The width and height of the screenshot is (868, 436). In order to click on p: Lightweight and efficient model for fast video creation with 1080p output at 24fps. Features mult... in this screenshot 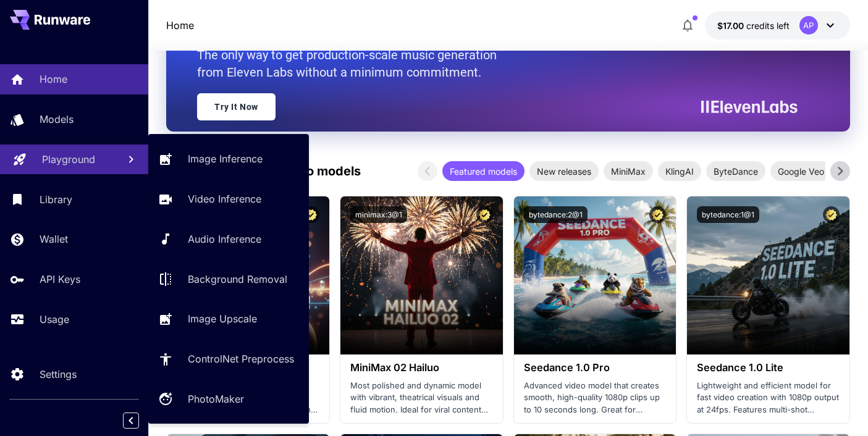, I will do `click(768, 397)`.